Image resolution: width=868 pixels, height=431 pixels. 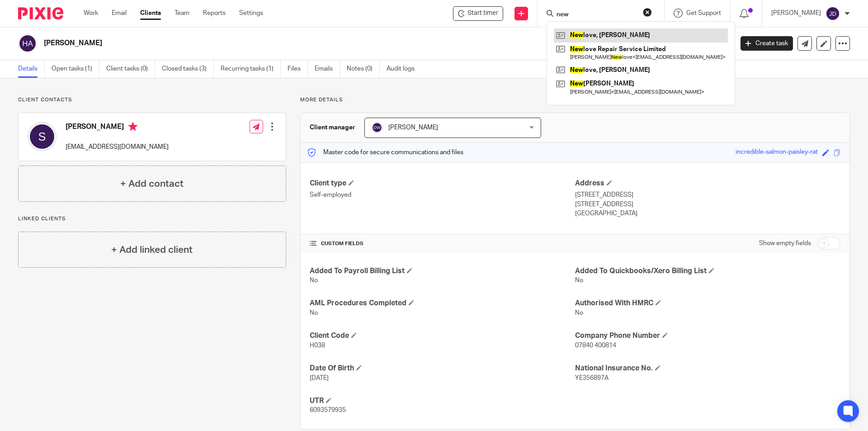 I want to click on p: Linked clients, so click(x=152, y=219).